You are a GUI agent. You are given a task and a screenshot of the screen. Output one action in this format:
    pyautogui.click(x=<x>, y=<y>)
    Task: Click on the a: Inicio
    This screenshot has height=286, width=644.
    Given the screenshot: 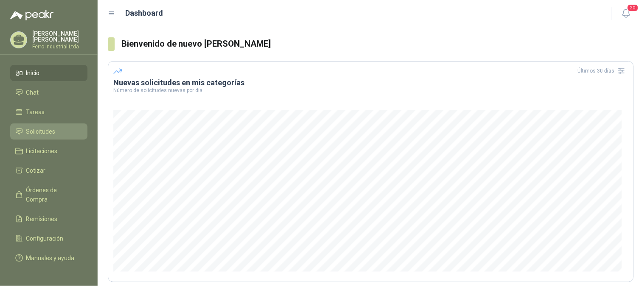 What is the action you would take?
    pyautogui.click(x=49, y=73)
    